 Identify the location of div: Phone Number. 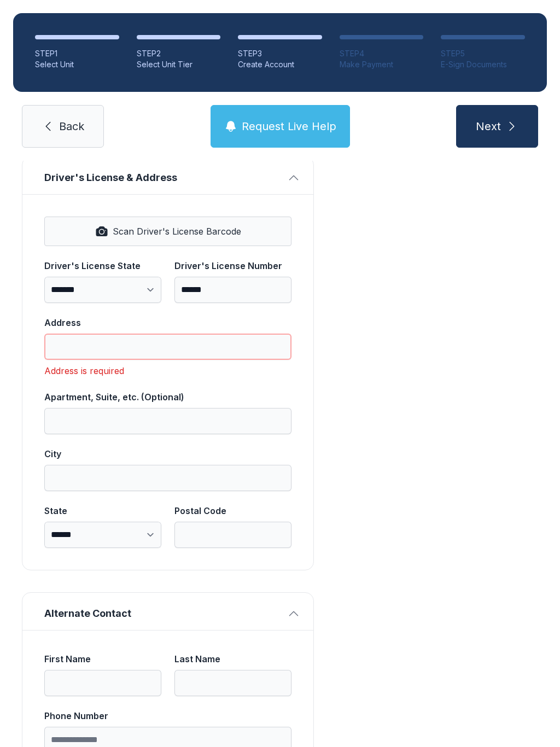
(168, 716).